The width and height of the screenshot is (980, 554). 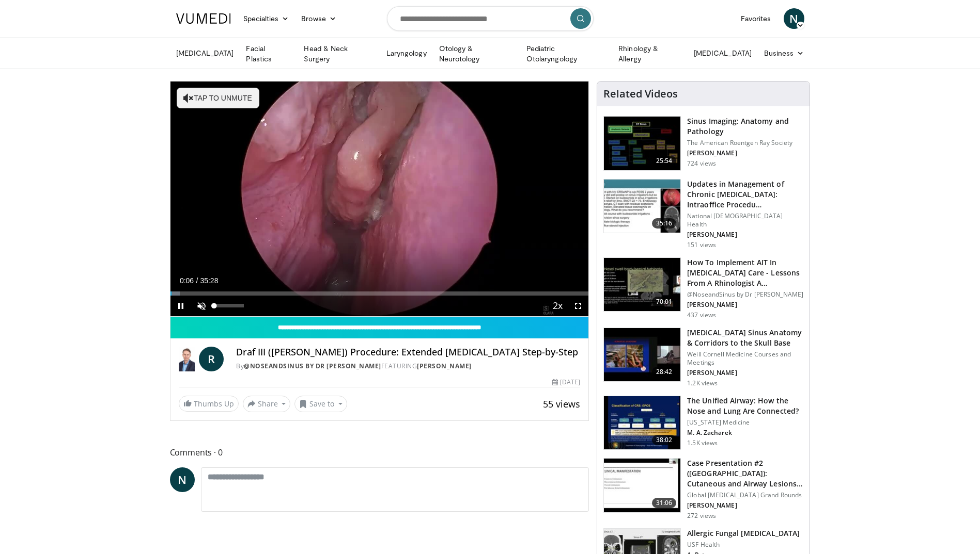 I want to click on p: 724 views, so click(x=701, y=163).